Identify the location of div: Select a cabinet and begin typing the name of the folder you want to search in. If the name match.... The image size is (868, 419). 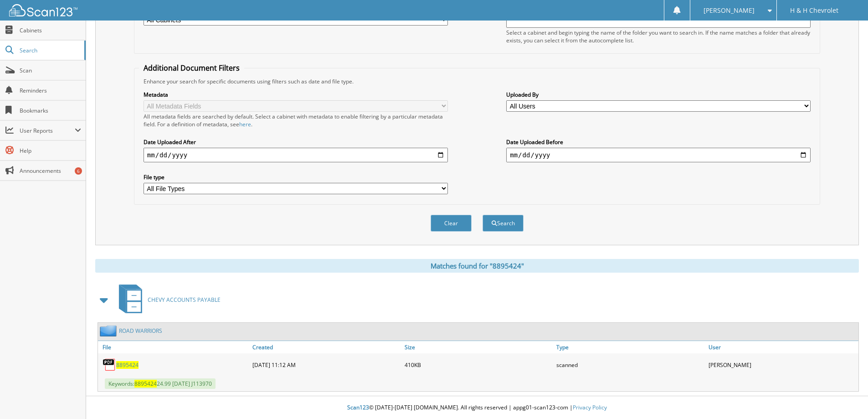
(658, 36).